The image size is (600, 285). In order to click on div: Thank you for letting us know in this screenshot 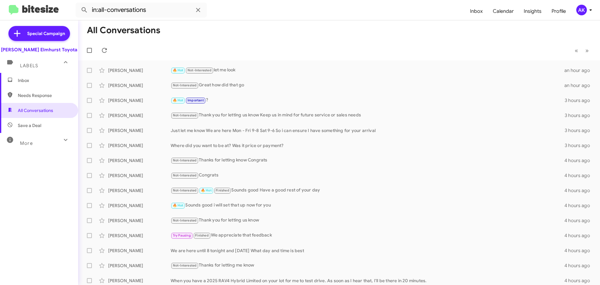, I will do `click(368, 220)`.